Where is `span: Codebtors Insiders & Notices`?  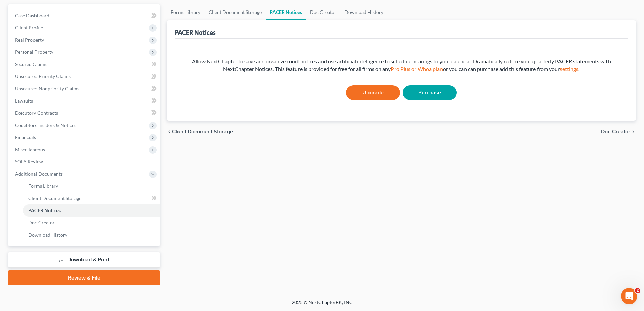
span: Codebtors Insiders & Notices is located at coordinates (46, 125).